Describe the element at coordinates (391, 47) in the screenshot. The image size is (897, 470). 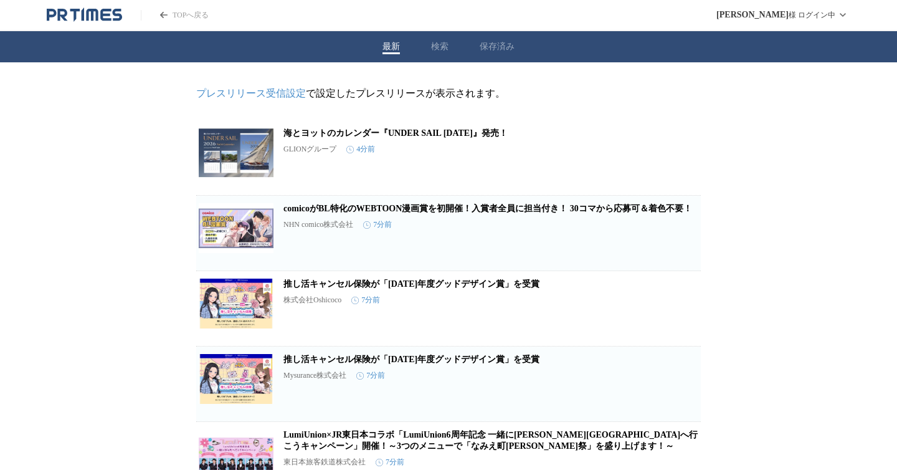
I see `button: 最新` at that location.